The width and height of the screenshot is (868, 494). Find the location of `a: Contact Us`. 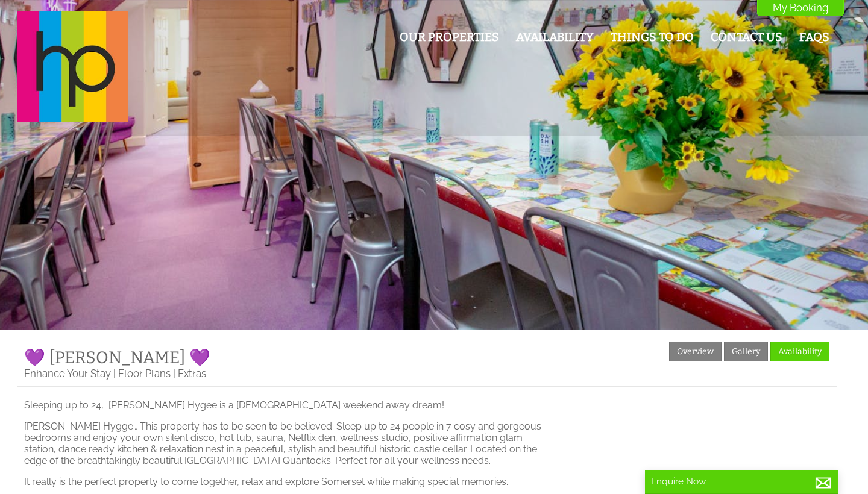

a: Contact Us is located at coordinates (746, 36).